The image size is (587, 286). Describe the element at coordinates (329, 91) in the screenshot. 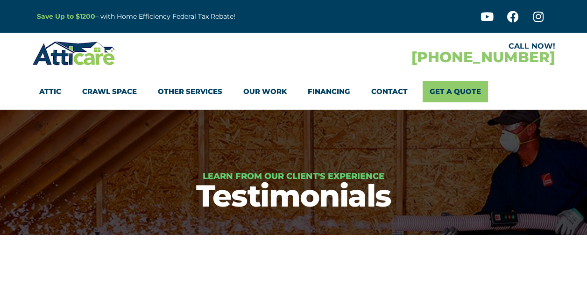

I see `a: Financing` at that location.